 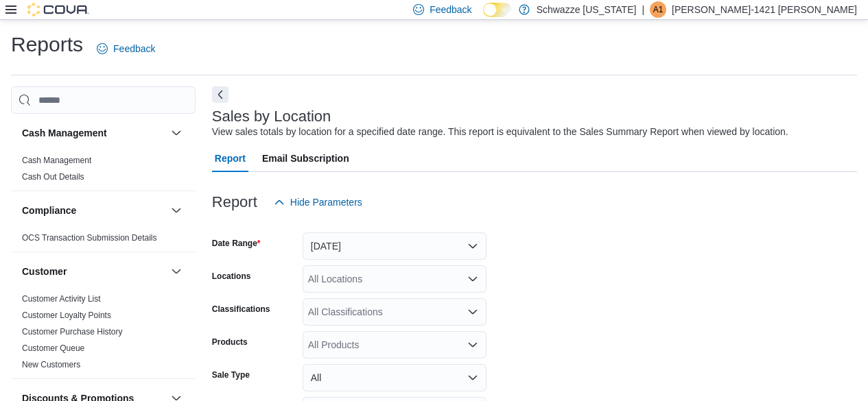 I want to click on a: OCS Transaction Submission Details, so click(x=89, y=238).